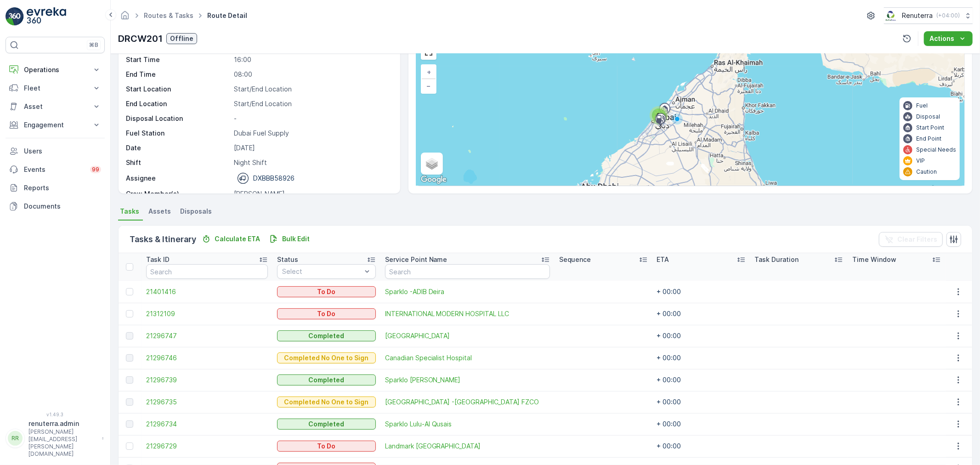 Image resolution: width=980 pixels, height=465 pixels. Describe the element at coordinates (663, 260) in the screenshot. I see `p: ETA` at that location.